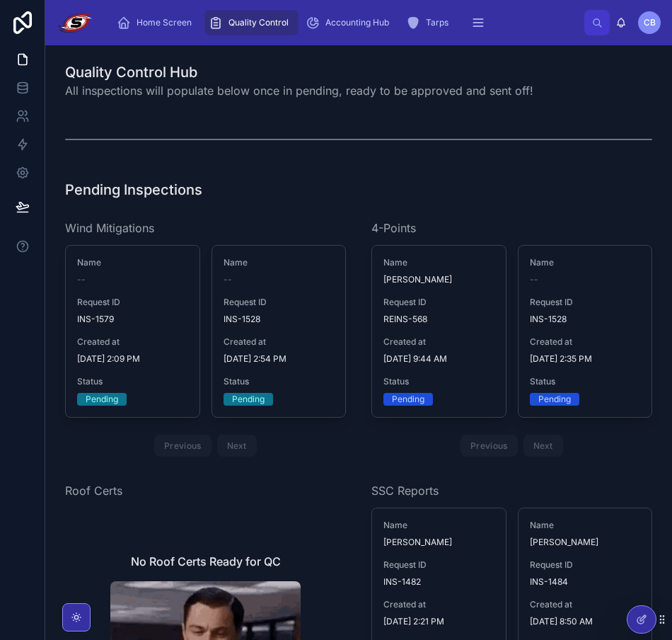 Image resolution: width=672 pixels, height=640 pixels. What do you see at coordinates (109, 228) in the screenshot?
I see `span: Wind Mitigations` at bounding box center [109, 228].